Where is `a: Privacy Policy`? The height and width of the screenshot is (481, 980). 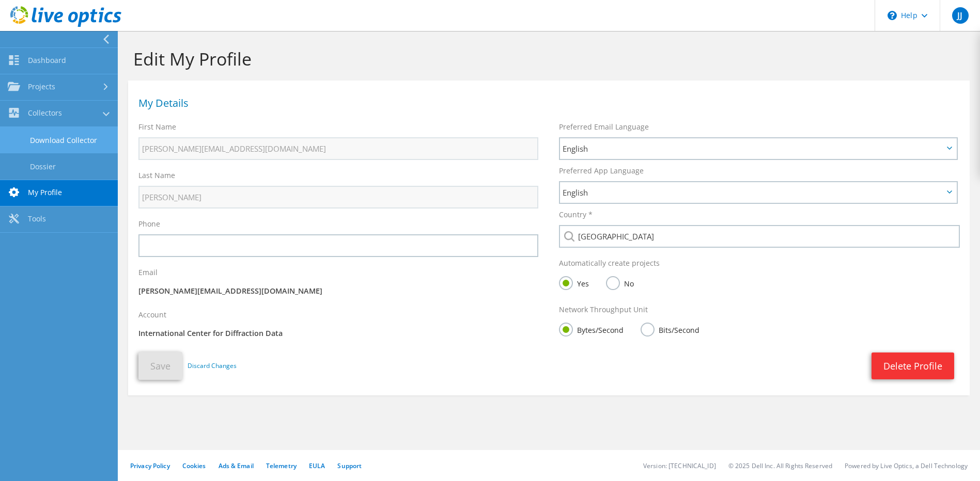 a: Privacy Policy is located at coordinates (150, 466).